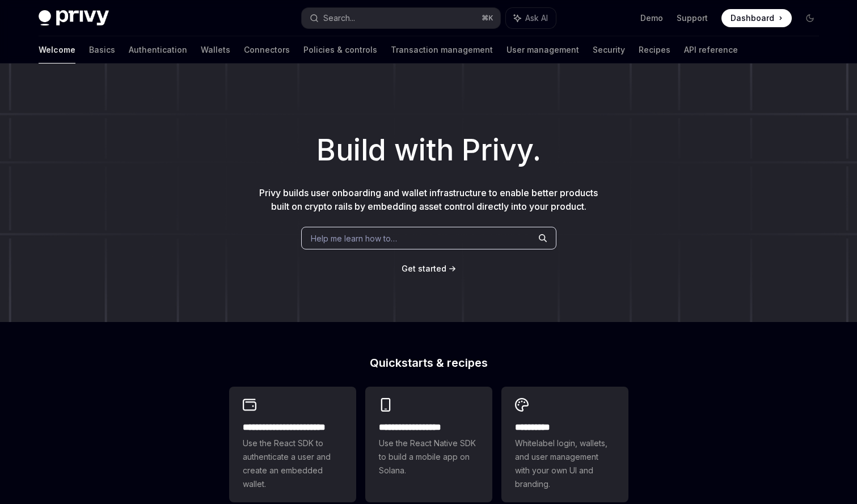 Image resolution: width=857 pixels, height=504 pixels. Describe the element at coordinates (424, 268) in the screenshot. I see `span: Get started` at that location.